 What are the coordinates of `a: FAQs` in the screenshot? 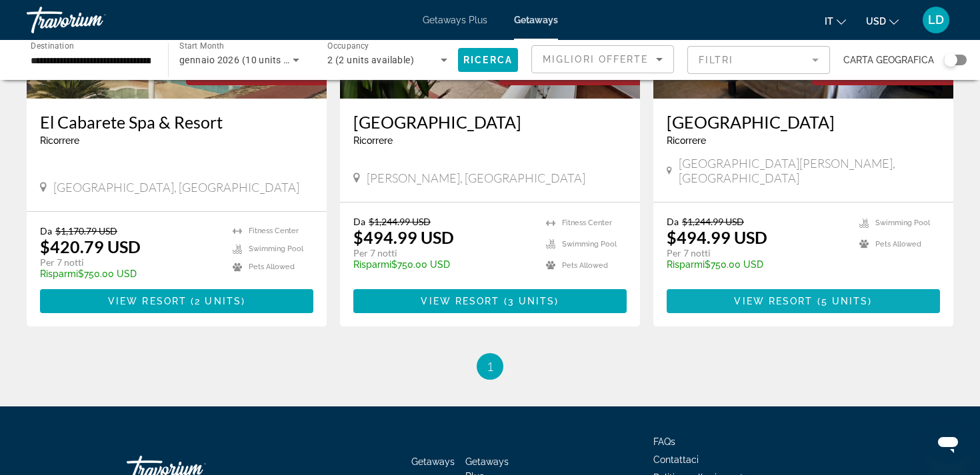 It's located at (664, 441).